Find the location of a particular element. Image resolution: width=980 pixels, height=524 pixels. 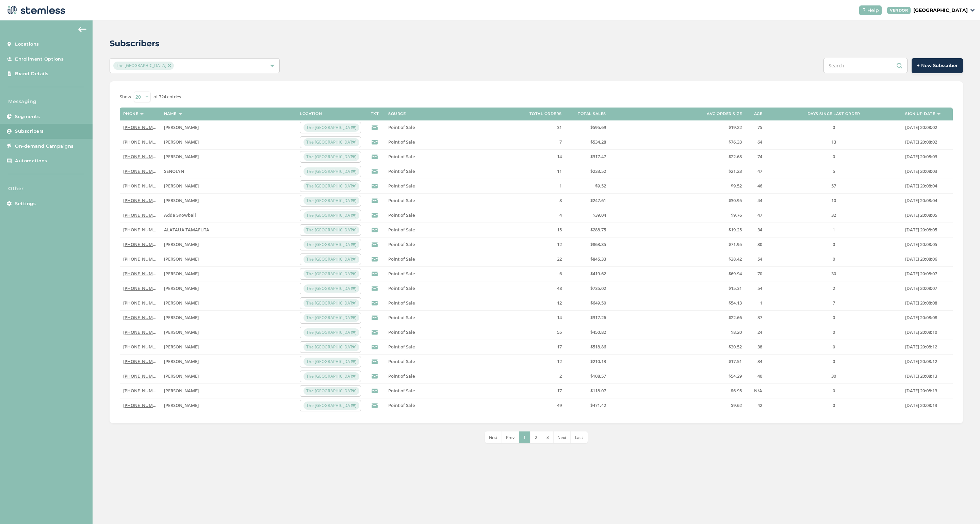

label: 42 is located at coordinates (756, 405).